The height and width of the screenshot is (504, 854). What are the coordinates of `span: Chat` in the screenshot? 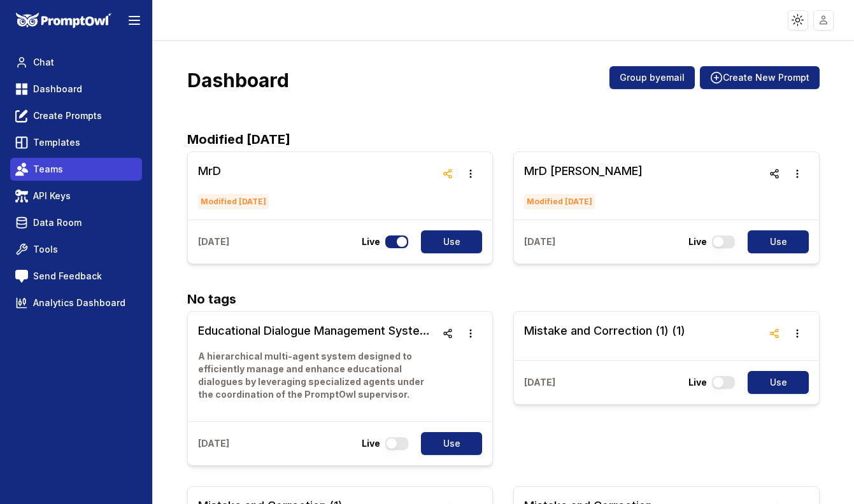 It's located at (43, 63).